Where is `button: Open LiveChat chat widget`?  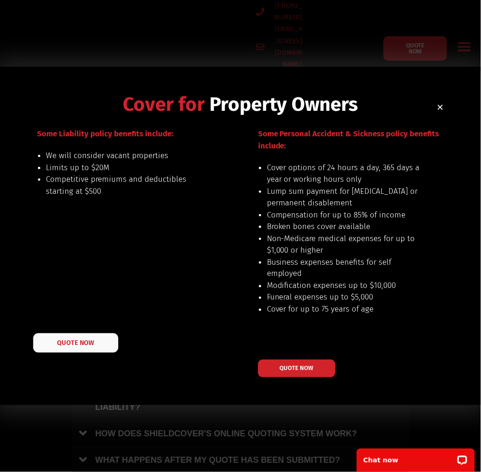
button: Open LiveChat chat widget is located at coordinates (112, 18).